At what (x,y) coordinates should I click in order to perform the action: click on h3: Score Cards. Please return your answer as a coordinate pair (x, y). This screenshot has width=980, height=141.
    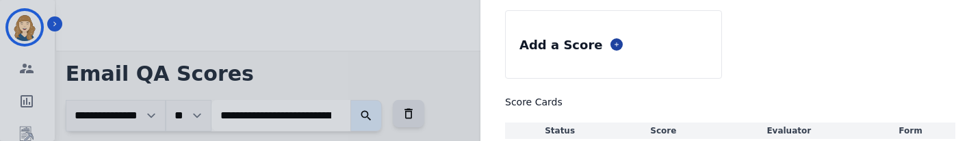
    Looking at the image, I should click on (730, 102).